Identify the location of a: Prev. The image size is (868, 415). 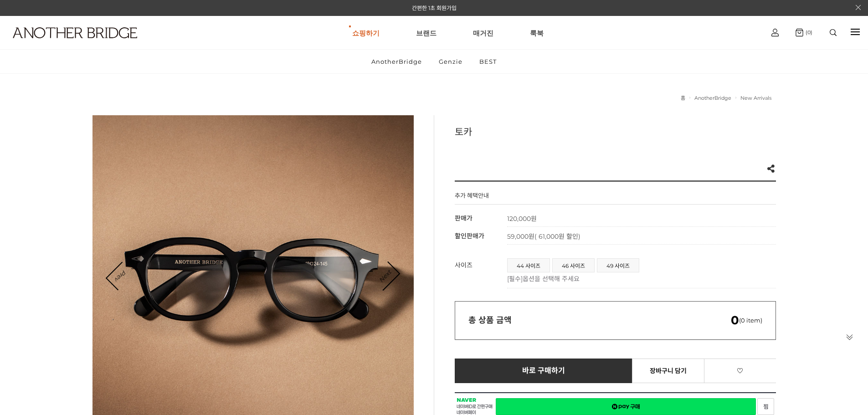
(121, 276).